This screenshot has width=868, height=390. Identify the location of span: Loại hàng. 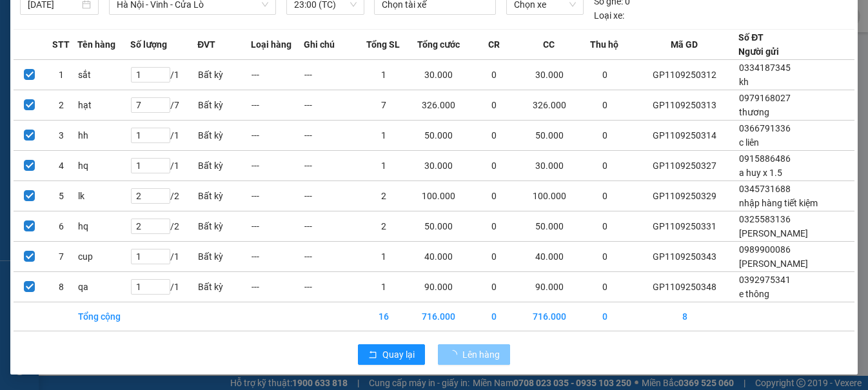
(270, 44).